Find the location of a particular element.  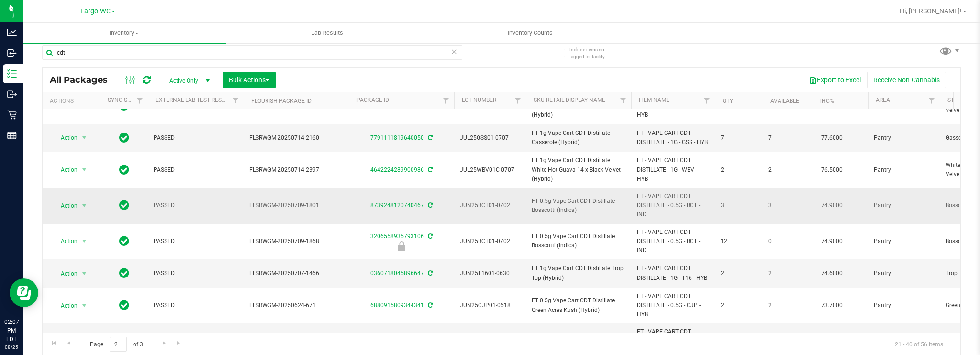

span: 74.9000 is located at coordinates (832, 241).